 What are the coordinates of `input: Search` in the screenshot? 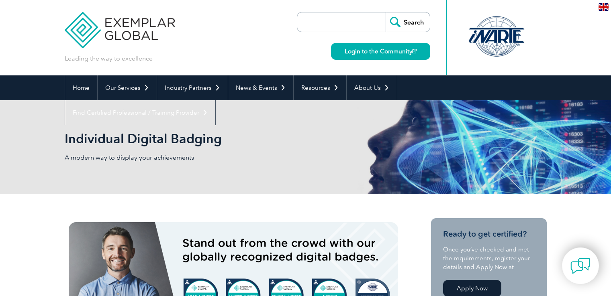 It's located at (407, 22).